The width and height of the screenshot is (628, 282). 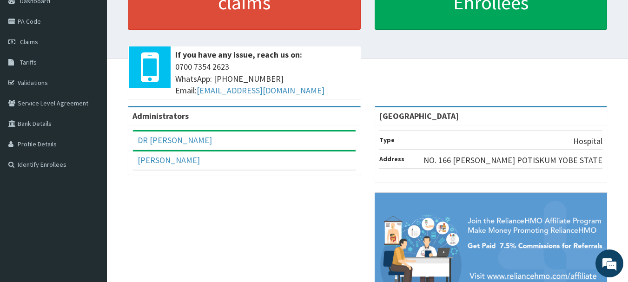 What do you see at coordinates (160, 116) in the screenshot?
I see `b: Administrators` at bounding box center [160, 116].